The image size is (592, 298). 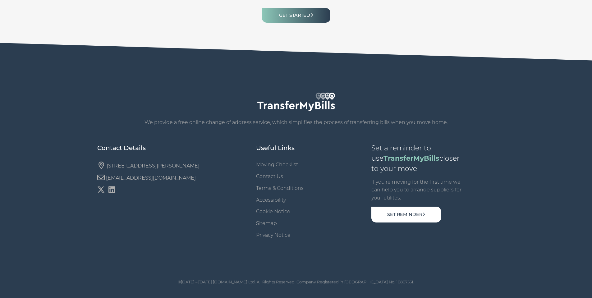 What do you see at coordinates (273, 235) in the screenshot?
I see `a: Privacy Notice` at bounding box center [273, 235].